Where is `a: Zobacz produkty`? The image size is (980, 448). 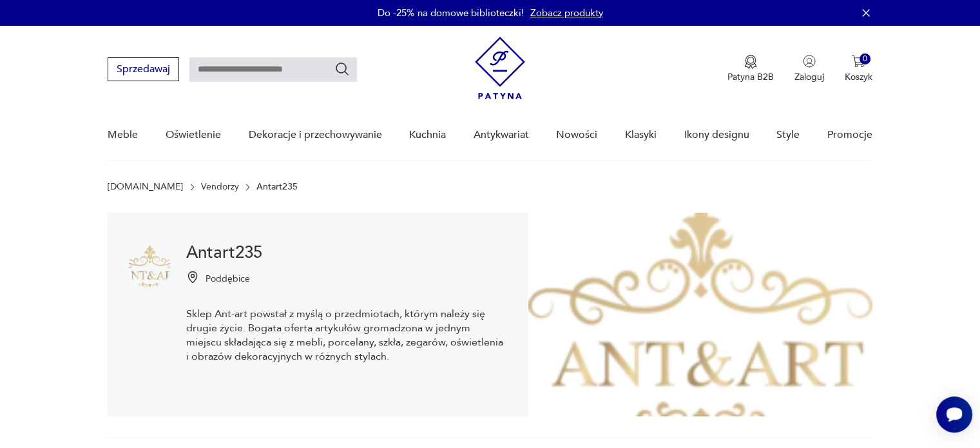 a: Zobacz produkty is located at coordinates (567, 13).